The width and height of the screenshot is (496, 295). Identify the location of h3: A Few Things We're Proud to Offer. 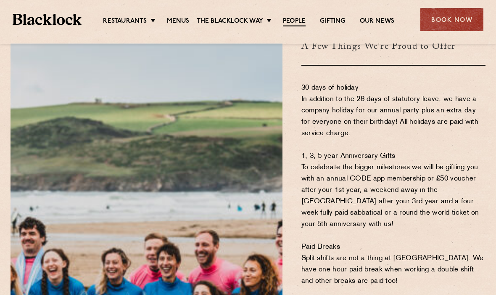
(393, 47).